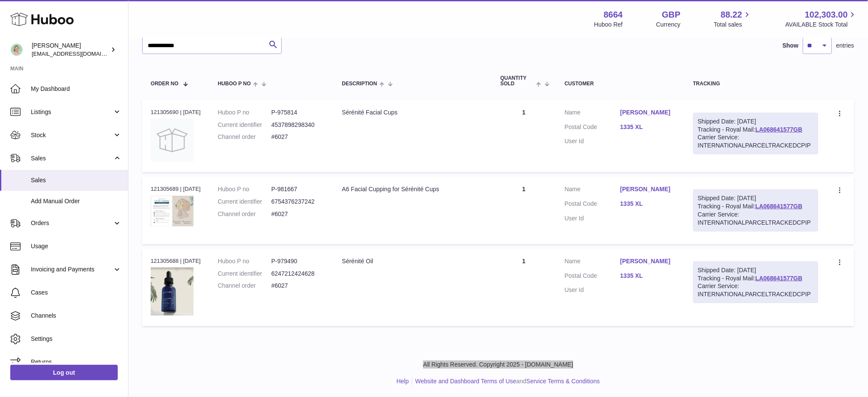  Describe the element at coordinates (298, 273) in the screenshot. I see `dd: 6247212424628` at that location.